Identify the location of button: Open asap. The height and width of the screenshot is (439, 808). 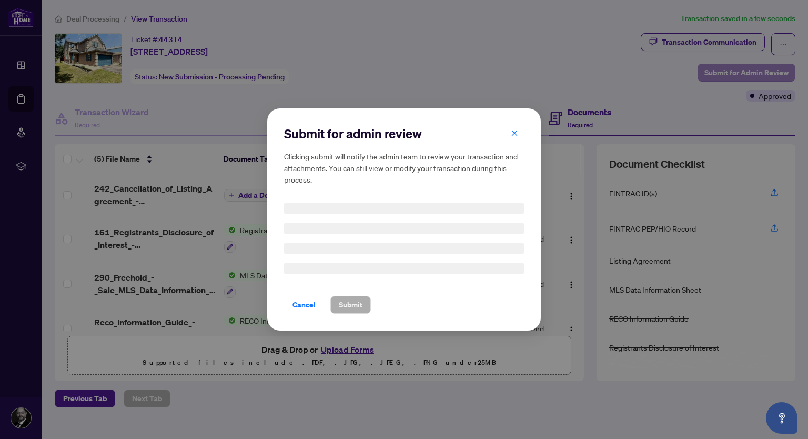
(782, 418).